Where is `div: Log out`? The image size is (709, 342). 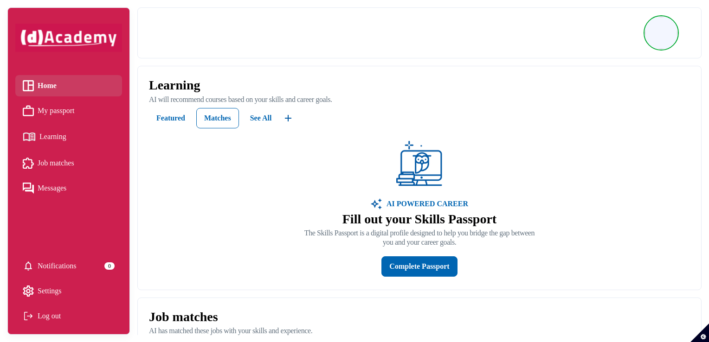 div: Log out is located at coordinates (69, 316).